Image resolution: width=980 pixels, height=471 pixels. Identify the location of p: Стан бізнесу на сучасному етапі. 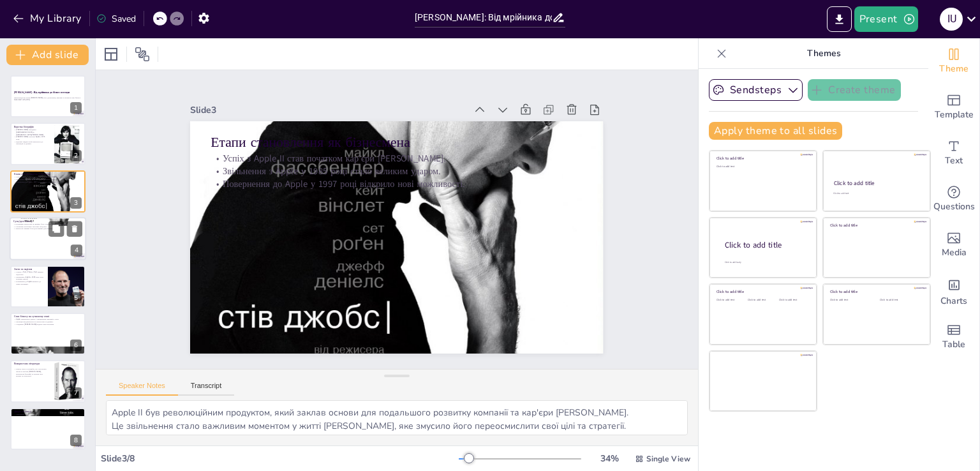
(48, 317).